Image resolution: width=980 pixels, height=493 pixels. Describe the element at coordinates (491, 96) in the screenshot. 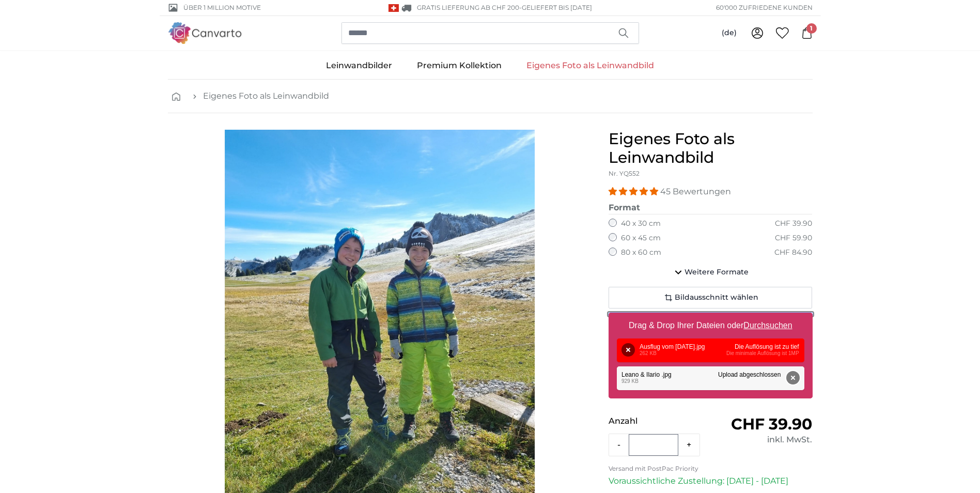

I see `nav: breadcrumbs` at that location.